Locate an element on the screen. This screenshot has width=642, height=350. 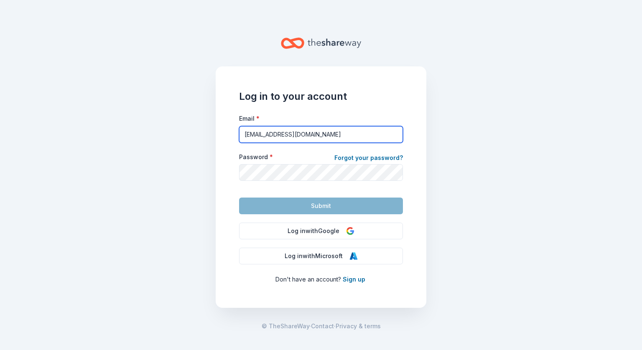
a: Contact is located at coordinates (322, 327).